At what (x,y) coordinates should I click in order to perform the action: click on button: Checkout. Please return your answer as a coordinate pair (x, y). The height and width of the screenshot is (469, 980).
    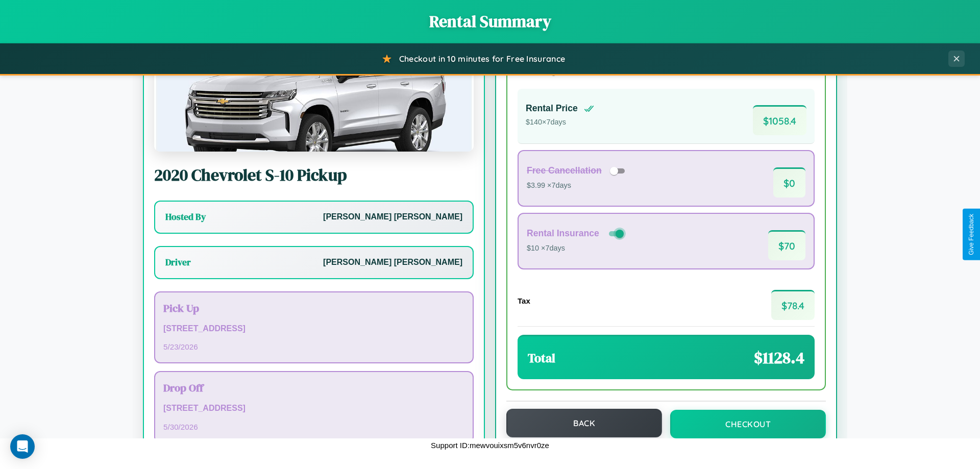
    Looking at the image, I should click on (748, 424).